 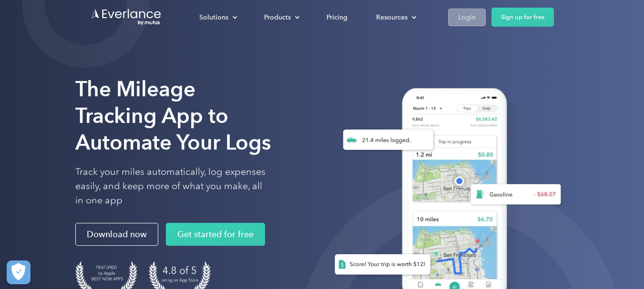 I want to click on a: Get started for free, so click(x=215, y=234).